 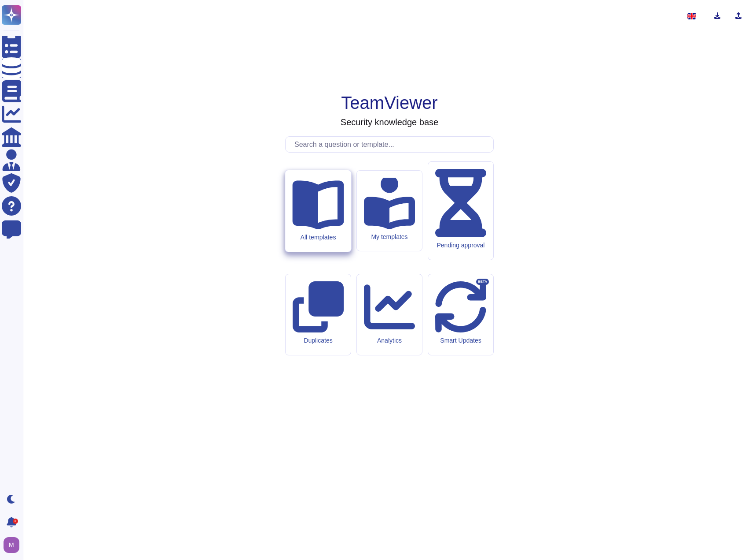 What do you see at coordinates (12, 544) in the screenshot?
I see `img: user` at bounding box center [12, 544].